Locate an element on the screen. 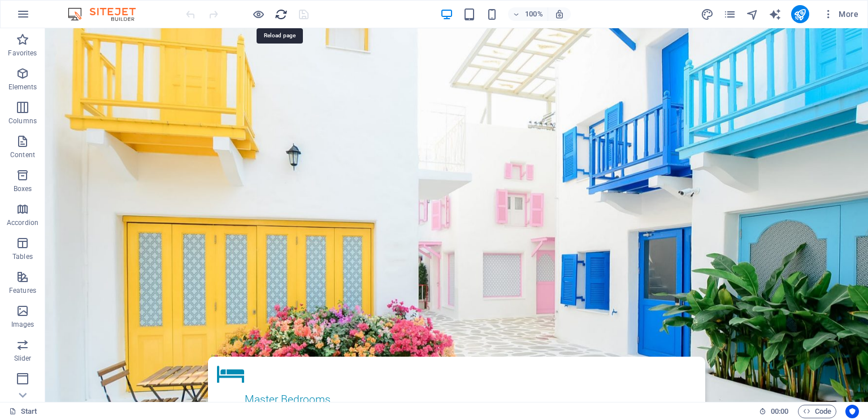  button: Code is located at coordinates (817, 411).